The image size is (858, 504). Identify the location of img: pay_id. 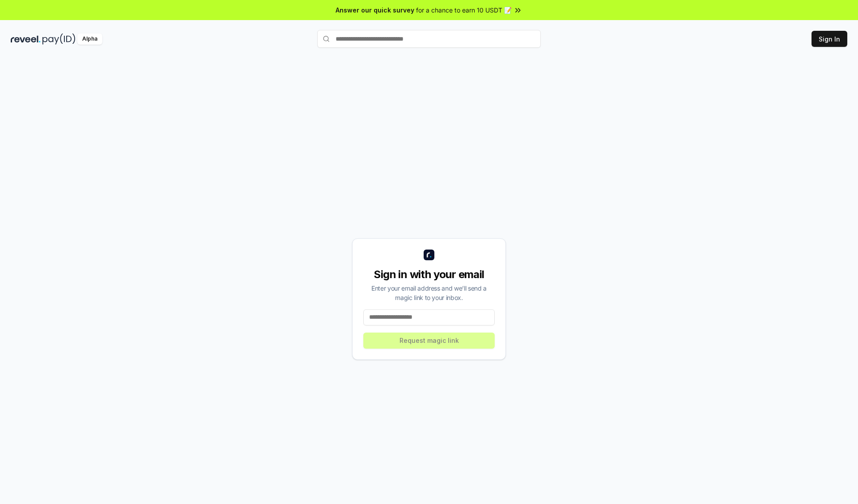
(59, 39).